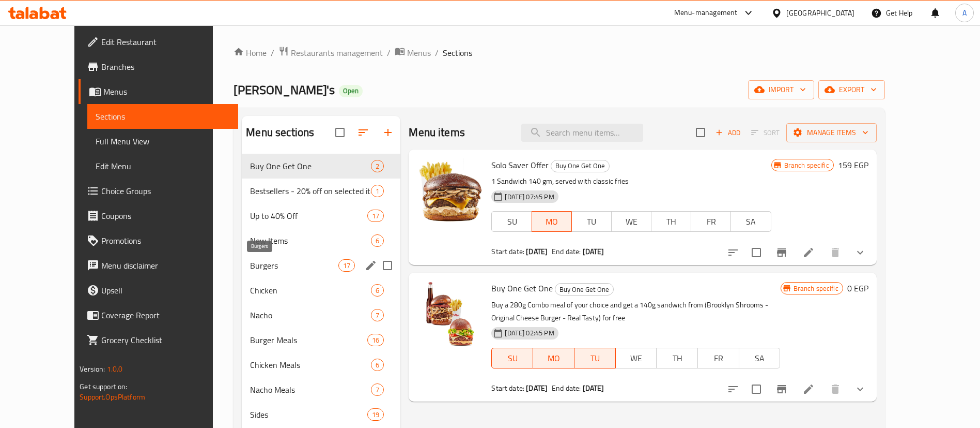 This screenshot has width=980, height=428. What do you see at coordinates (163, 117) in the screenshot?
I see `a: Sections` at bounding box center [163, 117].